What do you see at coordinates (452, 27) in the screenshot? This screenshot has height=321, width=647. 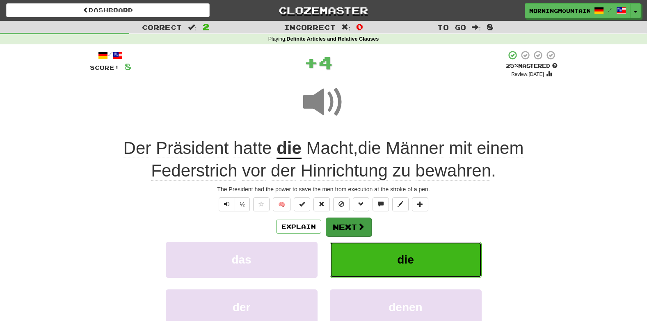 I see `span: To go` at bounding box center [452, 27].